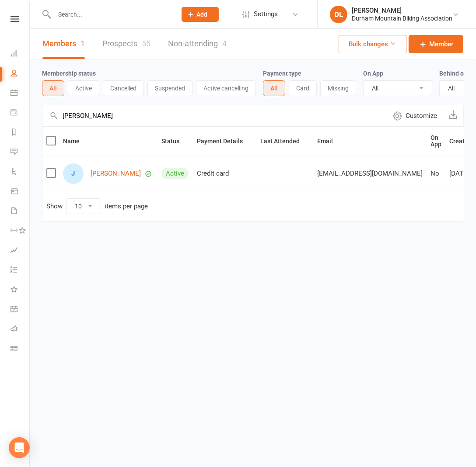 The image size is (476, 467). What do you see at coordinates (20, 54) in the screenshot?
I see `a: Dashboard` at bounding box center [20, 54].